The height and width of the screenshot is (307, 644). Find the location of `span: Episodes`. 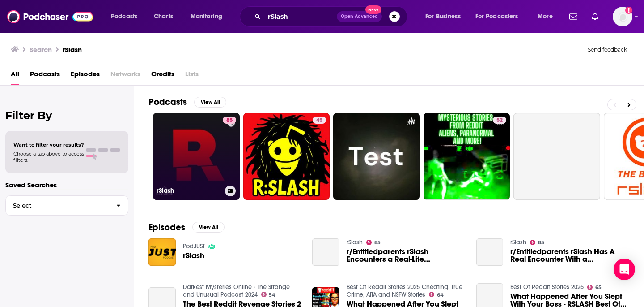

span: Episodes is located at coordinates (85, 76).